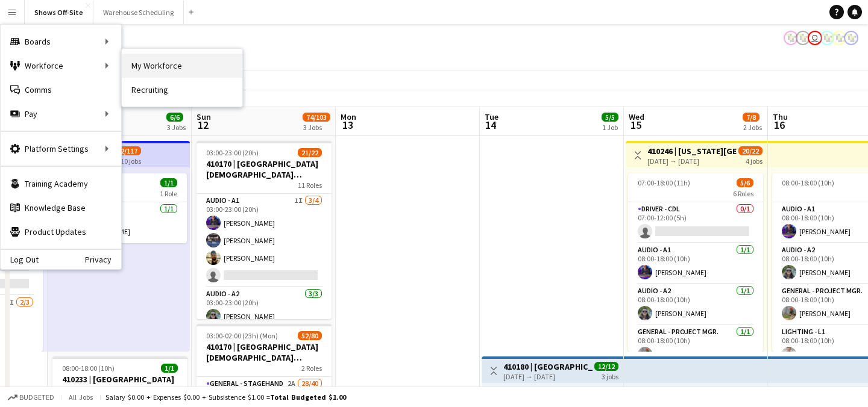 Image resolution: width=868 pixels, height=407 pixels. What do you see at coordinates (61, 42) in the screenshot?
I see `div: Boards` at bounding box center [61, 42].